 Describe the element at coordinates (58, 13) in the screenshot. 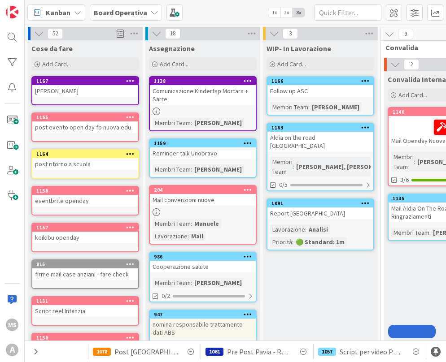

I see `span: Kanban` at that location.